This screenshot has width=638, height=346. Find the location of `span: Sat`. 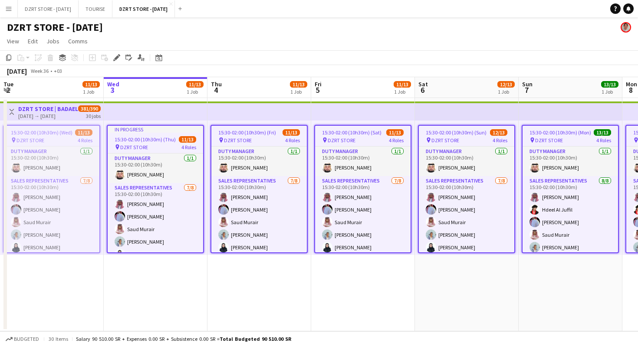

span: Sat is located at coordinates (423, 84).